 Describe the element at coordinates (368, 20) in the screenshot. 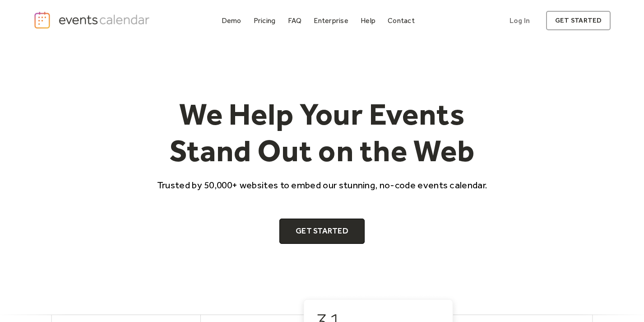

I see `a: Help` at that location.